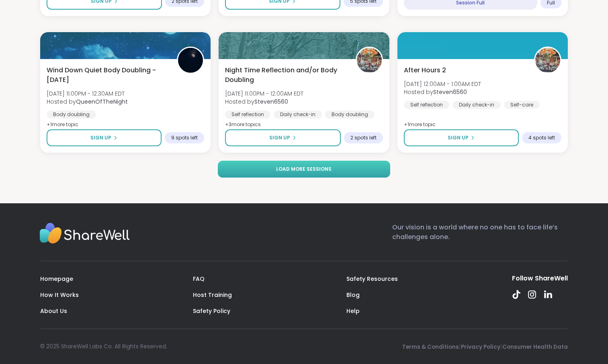  I want to click on img: QueenOfTheNight, so click(191, 61).